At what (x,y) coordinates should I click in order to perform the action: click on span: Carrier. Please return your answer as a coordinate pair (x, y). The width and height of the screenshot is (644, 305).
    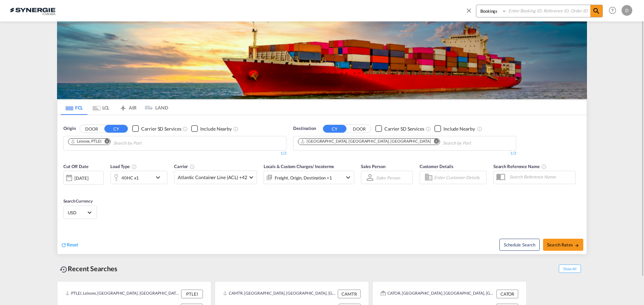
    Looking at the image, I should click on (185, 166).